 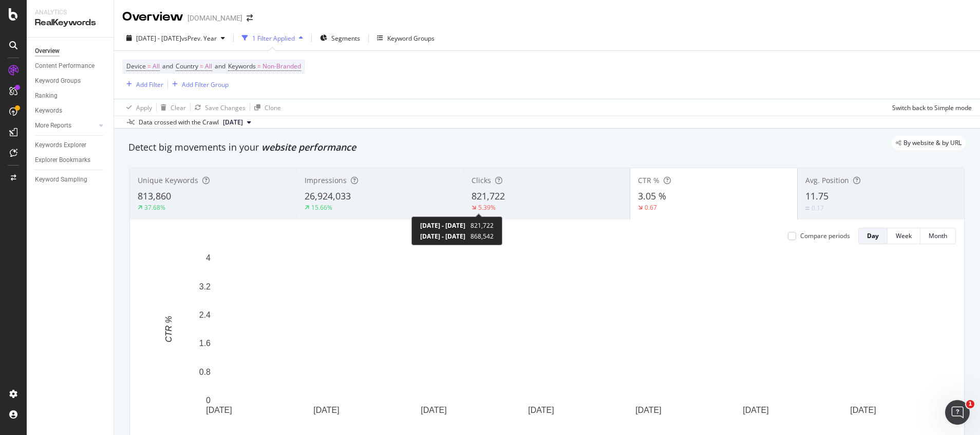 What do you see at coordinates (208, 257) in the screenshot?
I see `text: 4` at bounding box center [208, 257].